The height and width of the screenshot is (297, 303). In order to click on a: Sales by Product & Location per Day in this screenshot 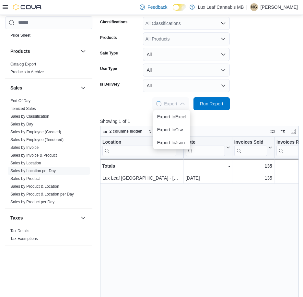, I will do `click(42, 194)`.